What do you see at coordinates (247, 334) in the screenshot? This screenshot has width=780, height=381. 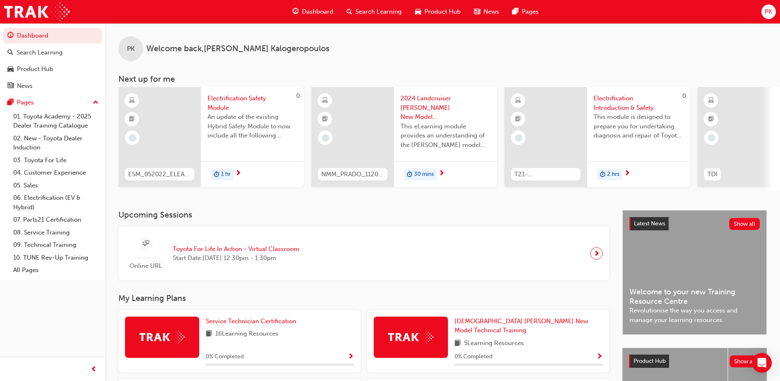 I see `span: 16 Learning Resources` at bounding box center [247, 334].